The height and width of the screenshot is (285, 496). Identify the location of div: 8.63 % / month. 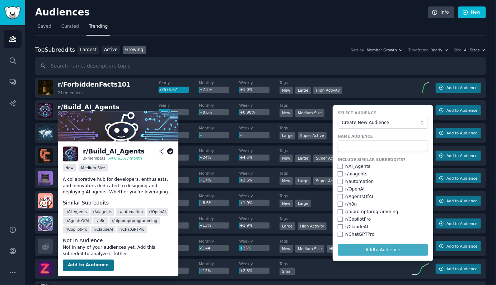
(128, 158).